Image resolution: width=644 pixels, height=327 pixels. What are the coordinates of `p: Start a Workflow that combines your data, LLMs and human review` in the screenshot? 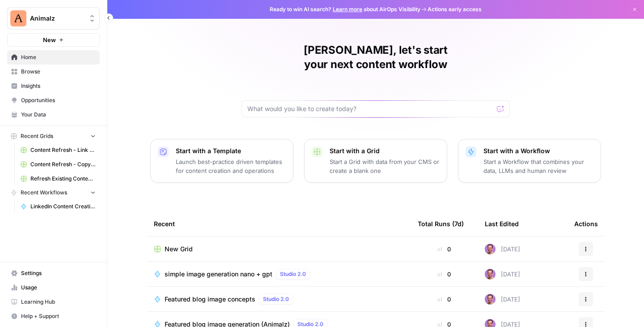 It's located at (539, 166).